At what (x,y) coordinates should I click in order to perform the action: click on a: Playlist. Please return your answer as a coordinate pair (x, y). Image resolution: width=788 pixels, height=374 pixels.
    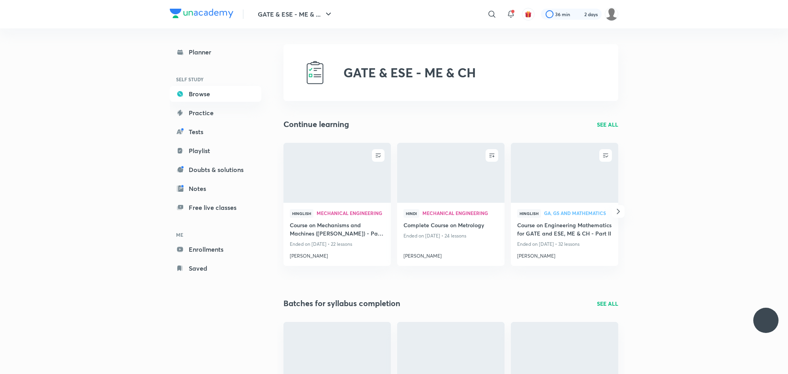
    Looking at the image, I should click on (216, 151).